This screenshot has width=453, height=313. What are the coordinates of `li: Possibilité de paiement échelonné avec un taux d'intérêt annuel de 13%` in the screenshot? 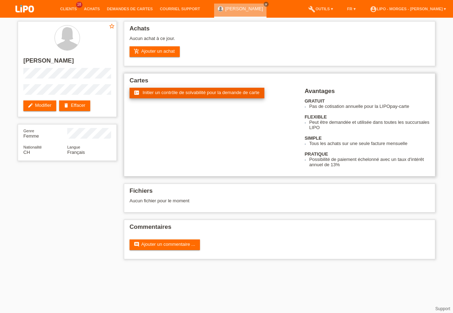 It's located at (369, 162).